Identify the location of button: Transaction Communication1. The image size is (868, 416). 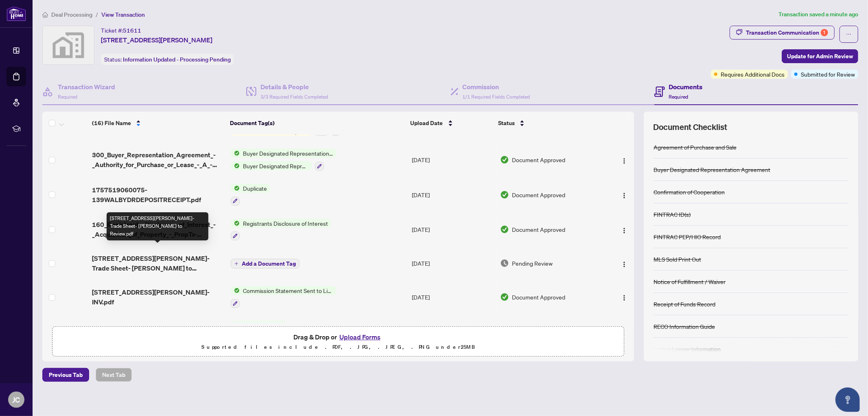
(782, 33).